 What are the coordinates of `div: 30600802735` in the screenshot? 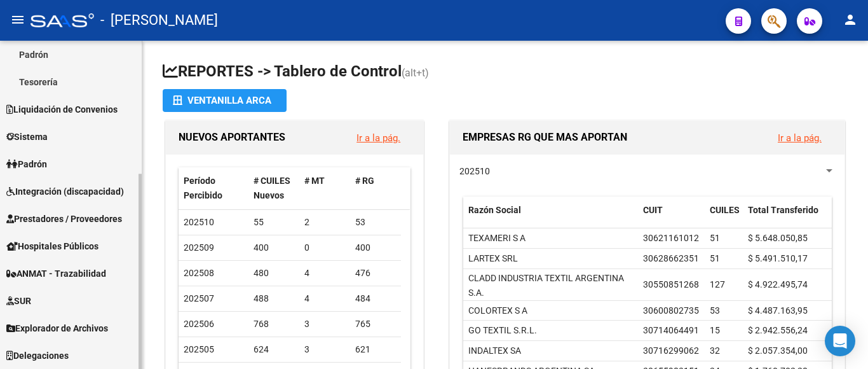 It's located at (671, 310).